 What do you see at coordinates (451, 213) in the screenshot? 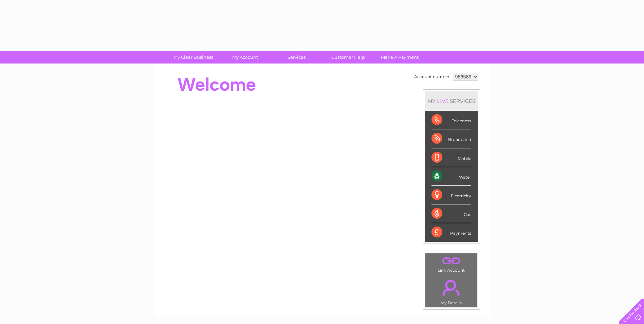
I see `div: Gas` at bounding box center [451, 213].